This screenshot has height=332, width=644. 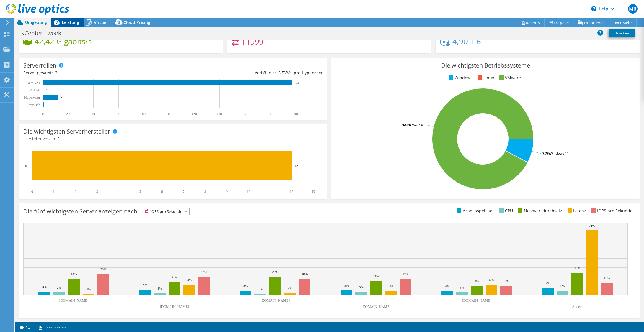 I want to click on text: 40, so click(x=93, y=114).